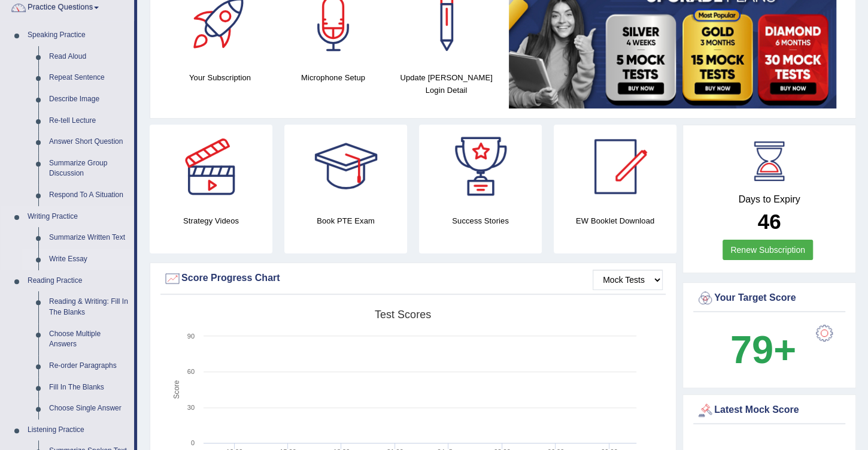 The width and height of the screenshot is (868, 450). What do you see at coordinates (413, 279) in the screenshot?
I see `div: Score Progress Chart` at bounding box center [413, 279].